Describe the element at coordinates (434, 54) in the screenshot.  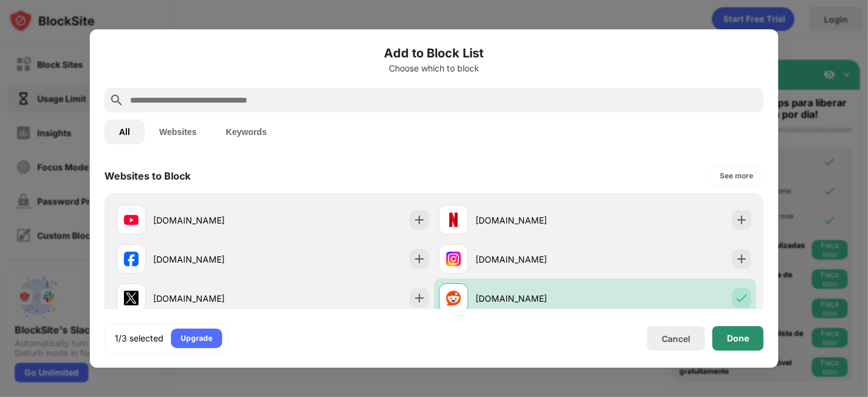
I see `h6: Add to Block List` at that location.